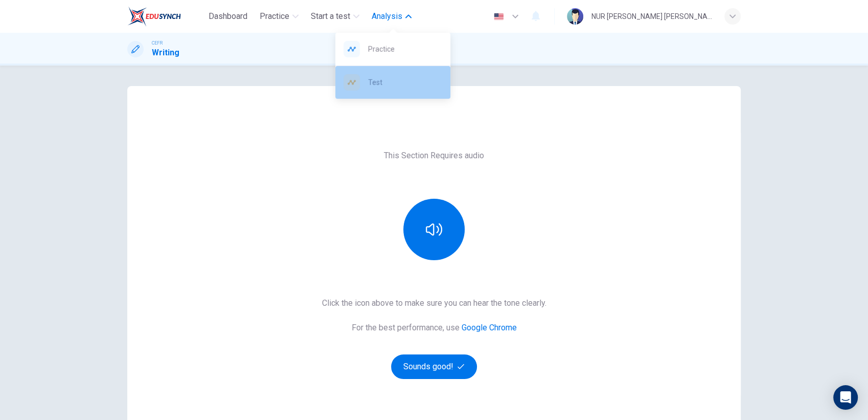 The width and height of the screenshot is (868, 420). What do you see at coordinates (846, 397) in the screenshot?
I see `div: Open Intercom Messenger` at bounding box center [846, 397].